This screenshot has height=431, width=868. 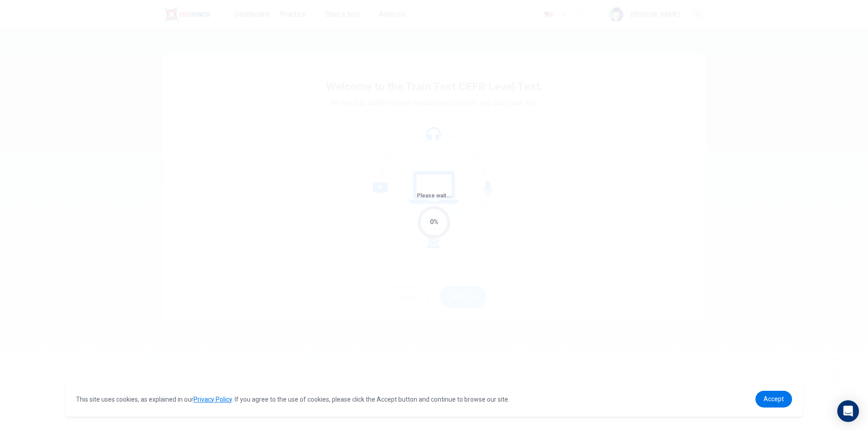 I want to click on a: Privacy Policy, so click(x=213, y=400).